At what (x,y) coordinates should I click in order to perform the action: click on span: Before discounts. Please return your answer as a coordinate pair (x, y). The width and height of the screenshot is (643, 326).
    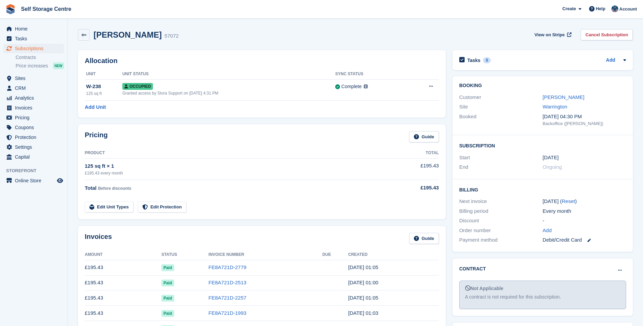
    Looking at the image, I should click on (115, 189).